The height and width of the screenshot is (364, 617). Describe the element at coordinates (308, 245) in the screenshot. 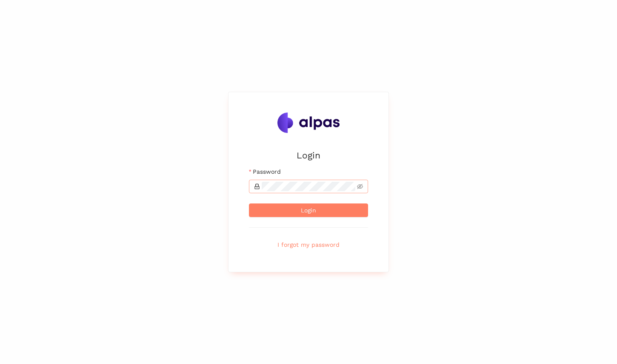

I see `span: I forgot my password` at that location.